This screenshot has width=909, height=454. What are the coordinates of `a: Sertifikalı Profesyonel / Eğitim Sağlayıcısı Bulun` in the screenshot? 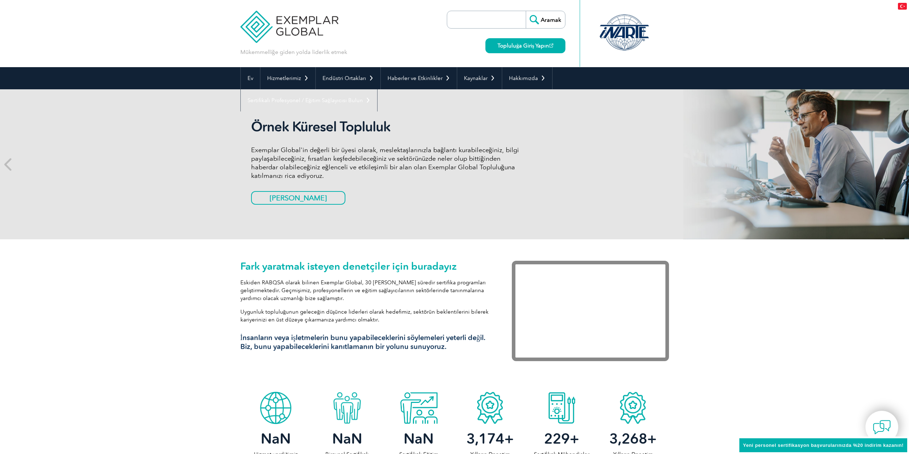 It's located at (309, 100).